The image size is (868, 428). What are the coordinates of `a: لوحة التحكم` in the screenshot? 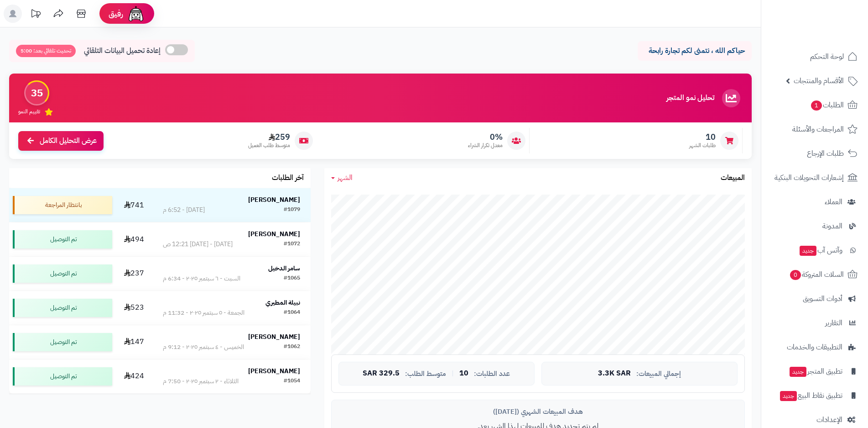 It's located at (814, 56).